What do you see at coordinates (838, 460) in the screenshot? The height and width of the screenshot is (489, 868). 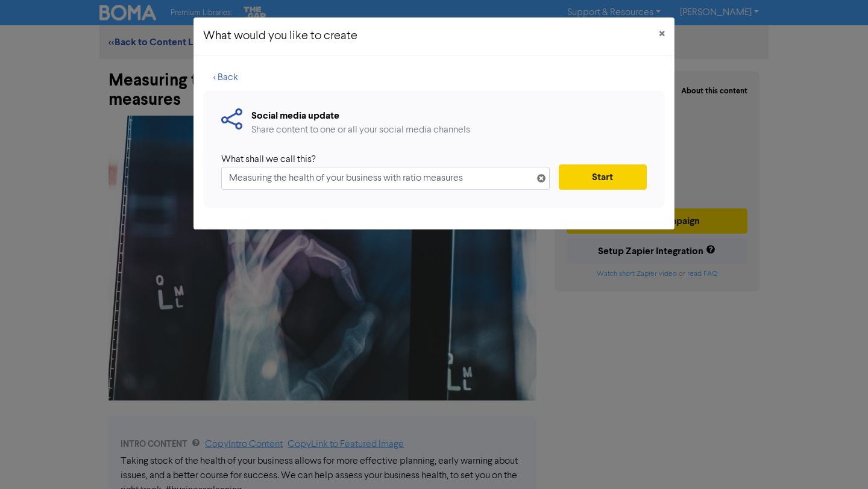 I see `div: Chat Widget` at bounding box center [838, 460].